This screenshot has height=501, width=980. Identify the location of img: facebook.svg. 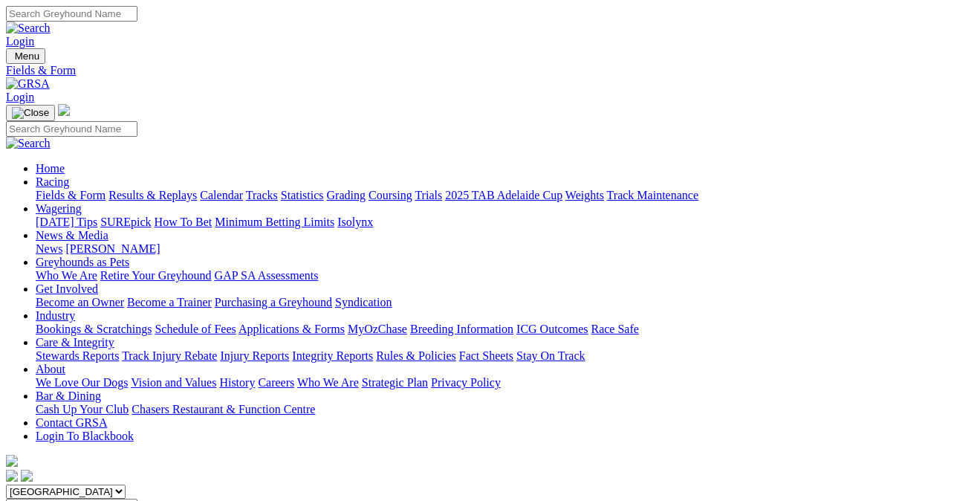
(12, 475).